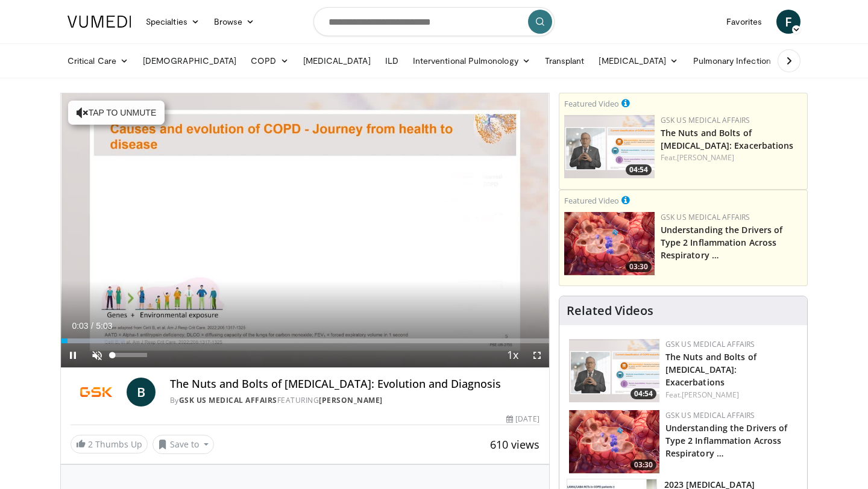 This screenshot has height=489, width=868. I want to click on img: GSK US Medical Affairs, so click(96, 392).